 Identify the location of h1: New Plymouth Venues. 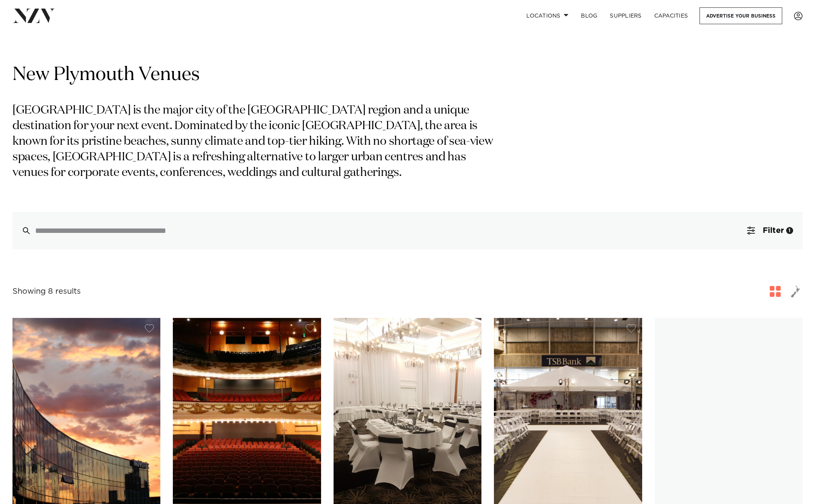
(407, 75).